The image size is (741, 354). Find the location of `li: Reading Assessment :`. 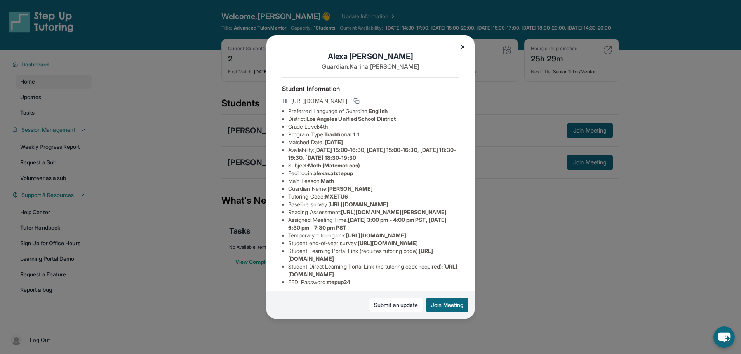

li: Reading Assessment : is located at coordinates (374, 212).